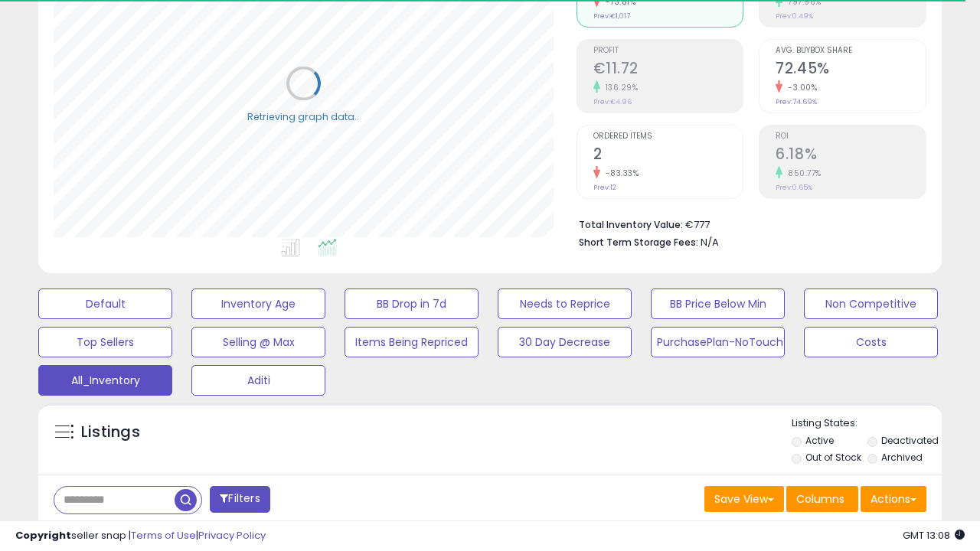 The width and height of the screenshot is (980, 551). What do you see at coordinates (718, 342) in the screenshot?
I see `button: PurchasePlan-NoTouch` at bounding box center [718, 342].